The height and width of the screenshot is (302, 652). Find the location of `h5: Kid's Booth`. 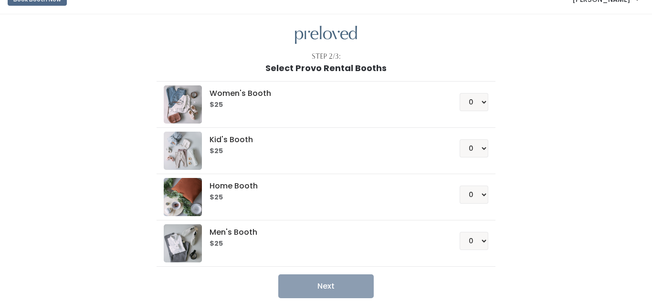

h5: Kid's Booth is located at coordinates (323, 140).